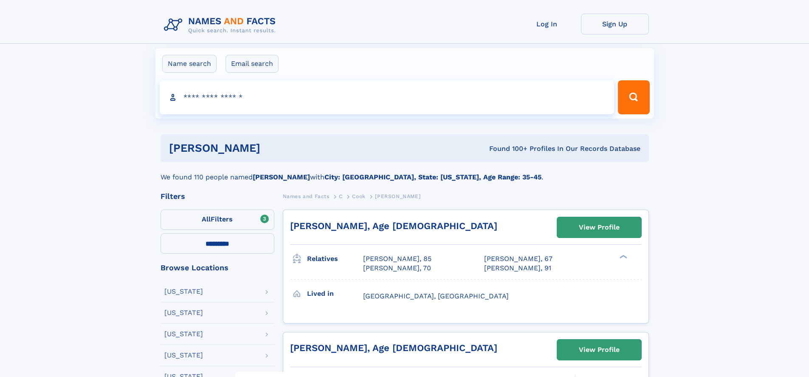  Describe the element at coordinates (206, 219) in the screenshot. I see `span: All` at that location.